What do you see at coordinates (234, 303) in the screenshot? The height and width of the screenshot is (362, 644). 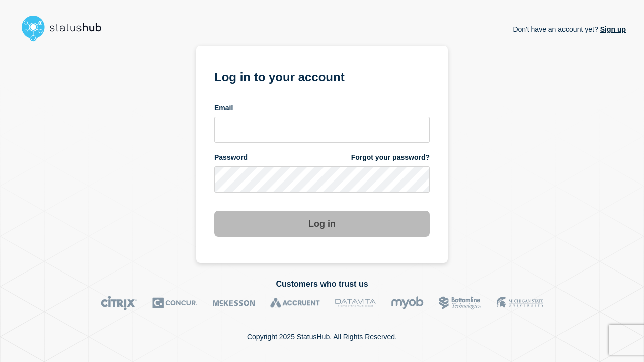 I see `img: McKesson logo` at bounding box center [234, 303].